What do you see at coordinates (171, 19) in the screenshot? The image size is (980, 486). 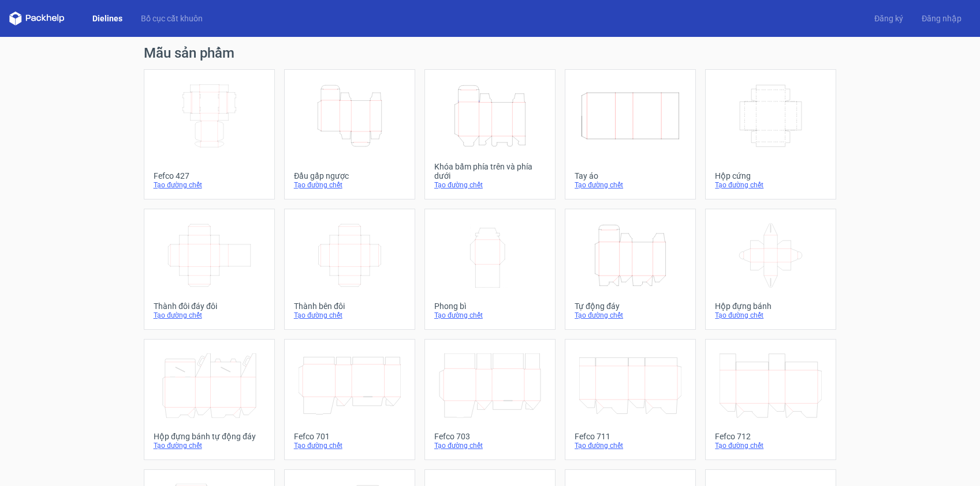 I see `a: Bố cục cắt khuôn` at bounding box center [171, 19].